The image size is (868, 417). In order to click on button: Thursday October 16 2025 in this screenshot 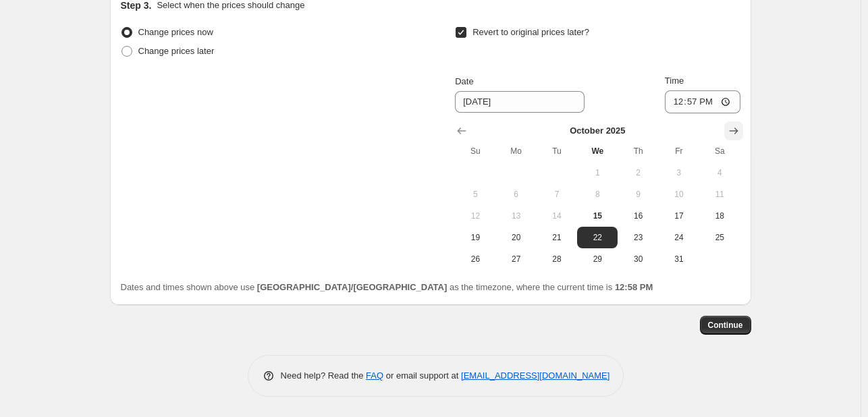, I will do `click(638, 216)`.